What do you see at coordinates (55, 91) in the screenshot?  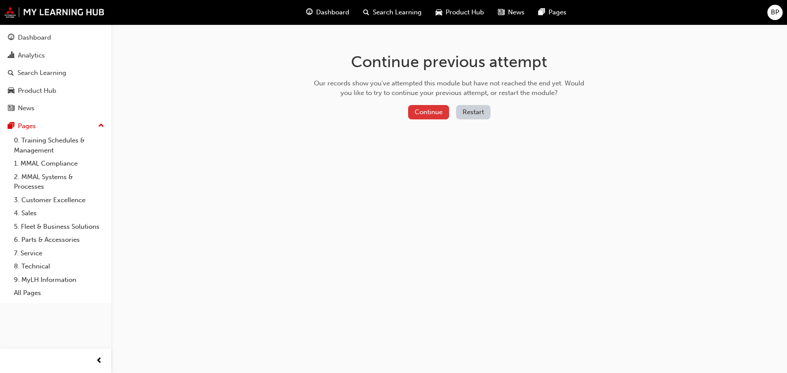 I see `a: Product Hub` at bounding box center [55, 91].